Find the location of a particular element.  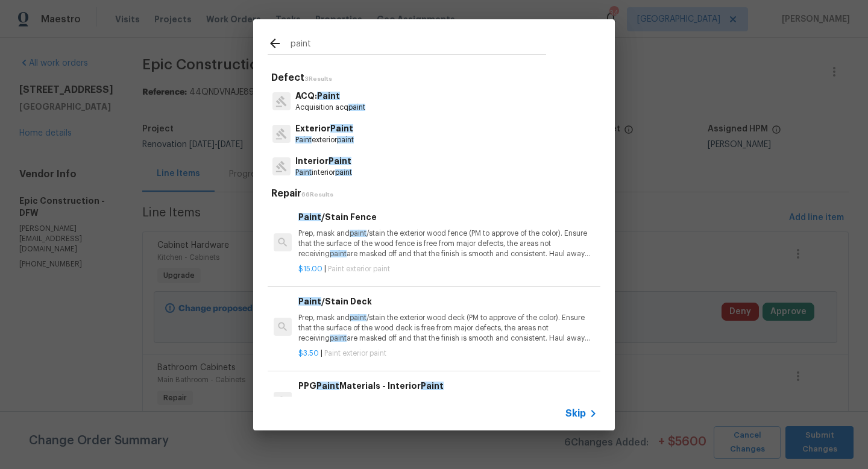

p: Prep, mask and /stain the exterior wood deck (PM to approve of the color). Ensure that the surfac... is located at coordinates (448, 328).